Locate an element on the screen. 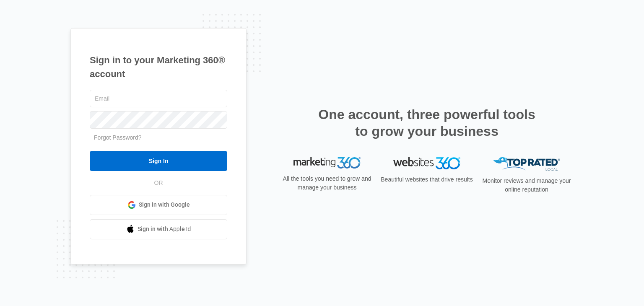 This screenshot has height=306, width=644. a: Forgot Password? is located at coordinates (118, 138).